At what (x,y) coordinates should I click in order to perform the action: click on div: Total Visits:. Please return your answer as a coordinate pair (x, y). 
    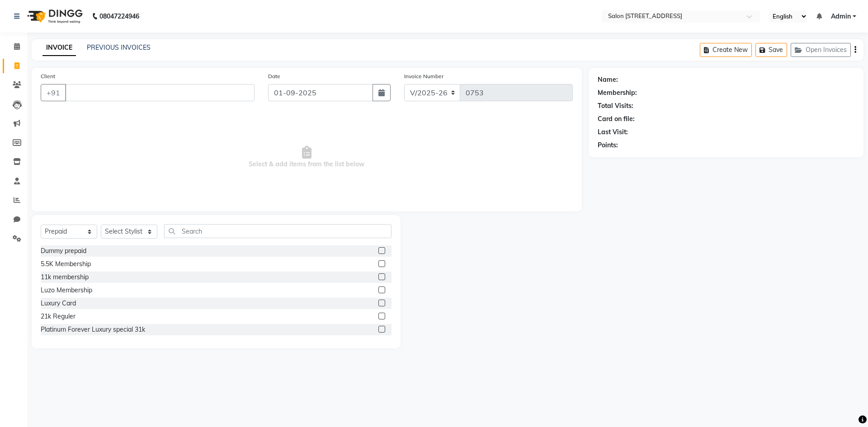
    Looking at the image, I should click on (615, 106).